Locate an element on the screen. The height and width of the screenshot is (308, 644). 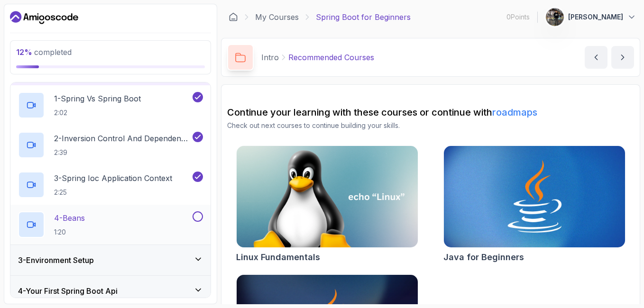
p: Spring Boot for Beginners is located at coordinates (363, 17).